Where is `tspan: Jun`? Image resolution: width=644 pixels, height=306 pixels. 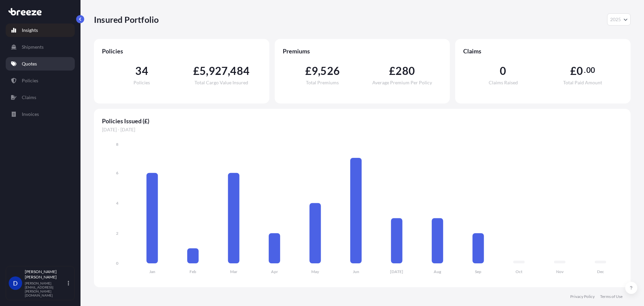 tspan: Jun is located at coordinates (356, 271).